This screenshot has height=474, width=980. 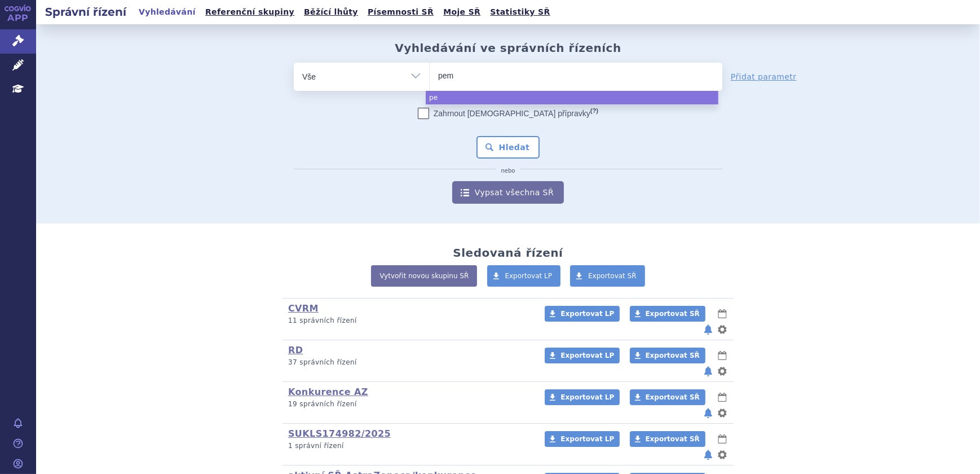 What do you see at coordinates (424, 276) in the screenshot?
I see `a: Vytvořit novou skupinu SŘ` at bounding box center [424, 276].